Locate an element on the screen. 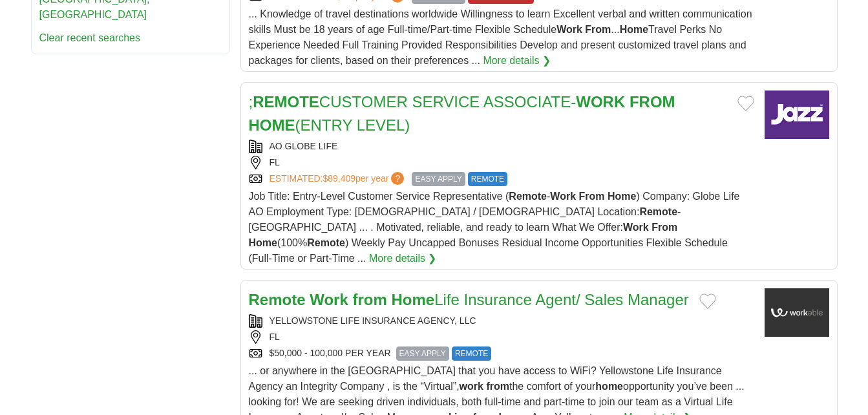 The height and width of the screenshot is (415, 868). div: YELLOWSTONE LIFE INSURANCE AGENCY, LLC is located at coordinates (502, 320).